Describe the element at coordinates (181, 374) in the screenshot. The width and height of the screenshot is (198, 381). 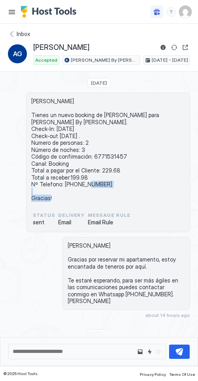
I see `span: Terms Of Use` at that location.